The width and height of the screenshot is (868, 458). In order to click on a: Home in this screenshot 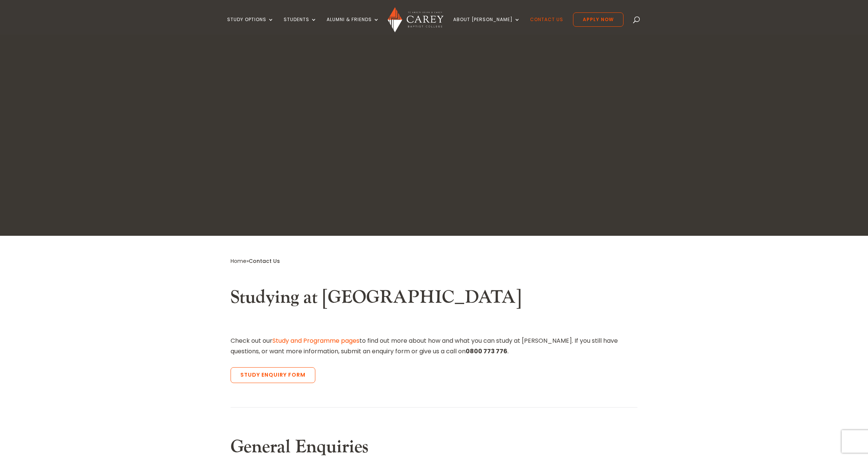, I will do `click(238, 261)`.